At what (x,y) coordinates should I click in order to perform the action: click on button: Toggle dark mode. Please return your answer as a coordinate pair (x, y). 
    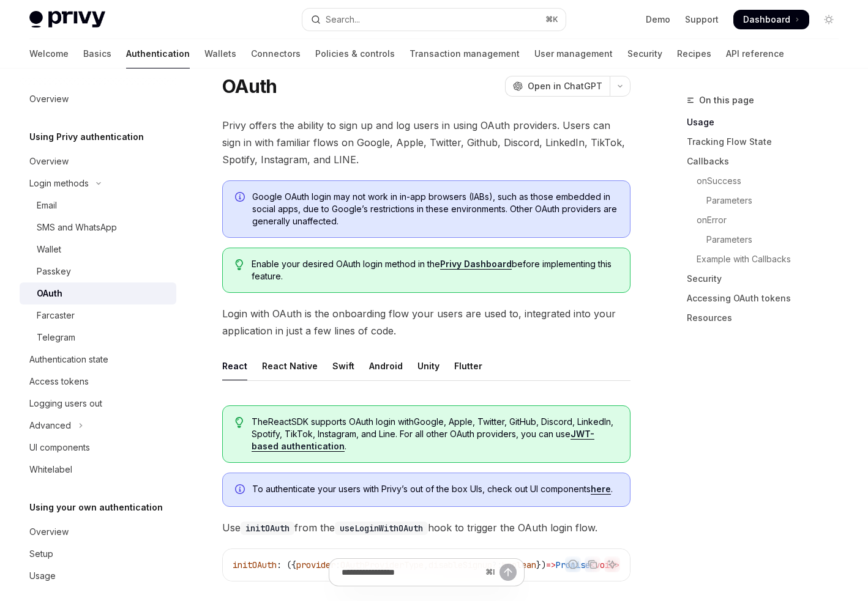
    Looking at the image, I should click on (828, 20).